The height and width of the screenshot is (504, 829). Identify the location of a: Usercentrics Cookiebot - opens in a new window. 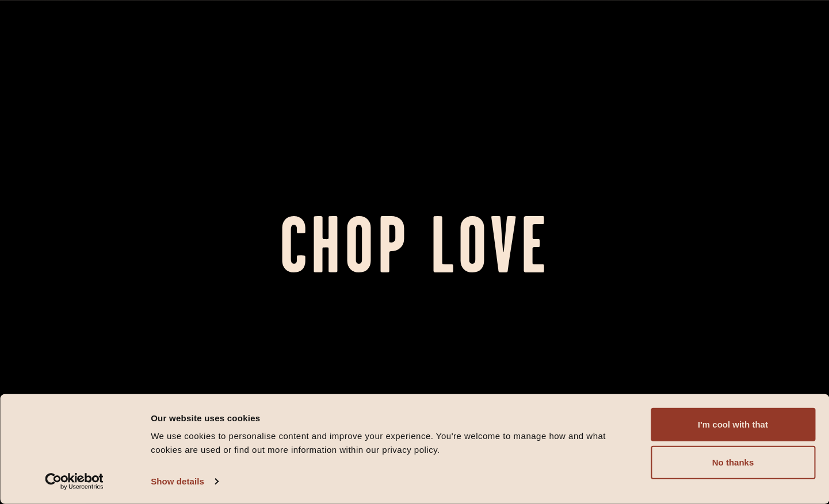
(75, 482).